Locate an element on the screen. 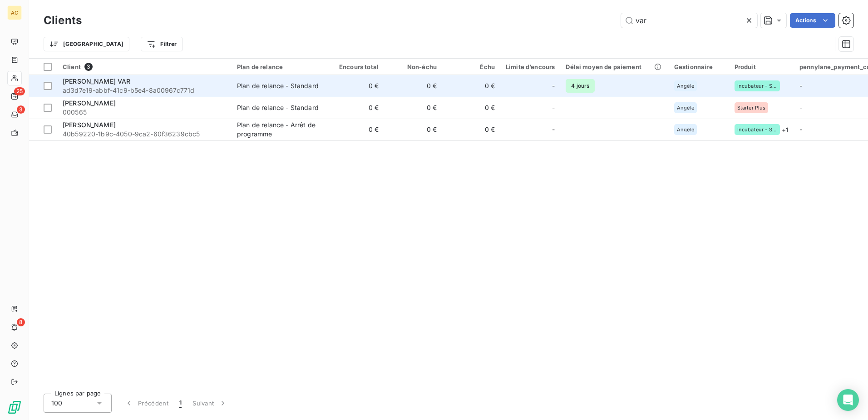 The height and width of the screenshot is (420, 868). span: Client is located at coordinates (72, 67).